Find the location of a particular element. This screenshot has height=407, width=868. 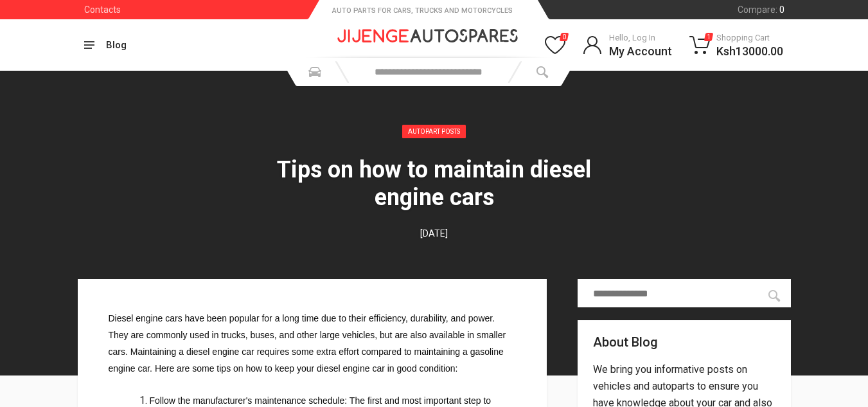

a: 1Shopping CartKsh13000.00 is located at coordinates (736, 45).